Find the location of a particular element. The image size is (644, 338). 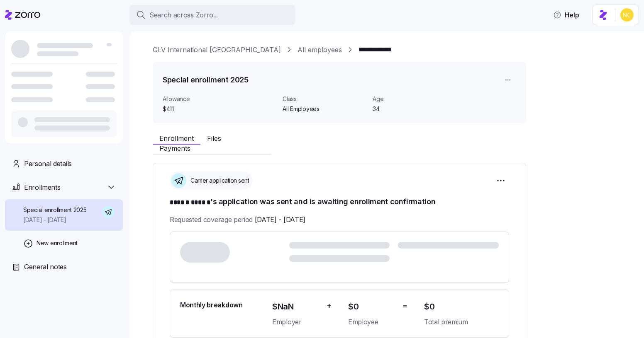

span: General notes is located at coordinates (45, 267).